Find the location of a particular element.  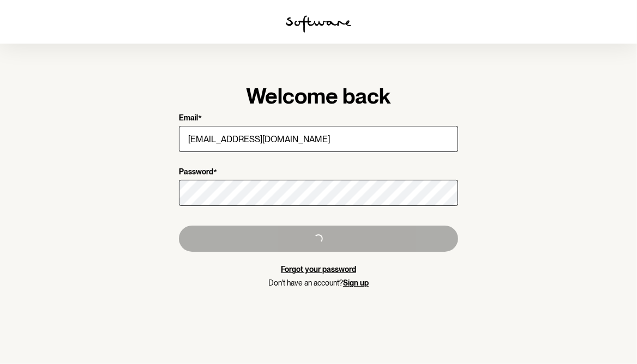

a: Forgot your password is located at coordinates (319, 269).